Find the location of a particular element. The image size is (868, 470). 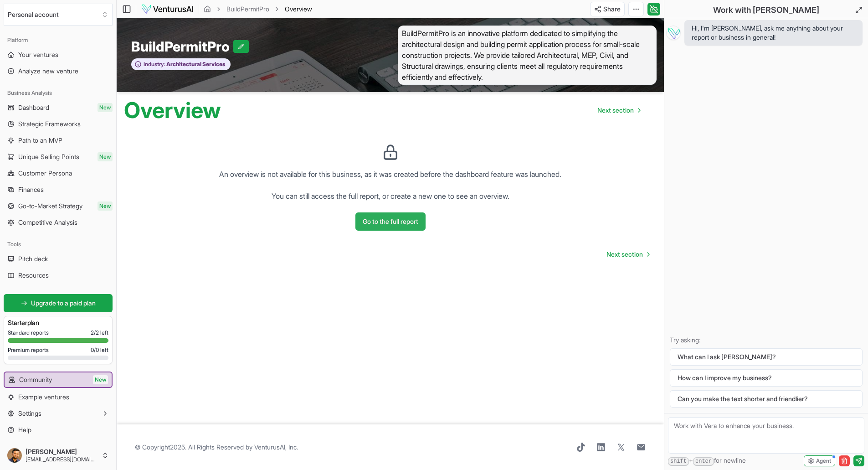

a: Unique Selling PointsNew is located at coordinates (58, 157).